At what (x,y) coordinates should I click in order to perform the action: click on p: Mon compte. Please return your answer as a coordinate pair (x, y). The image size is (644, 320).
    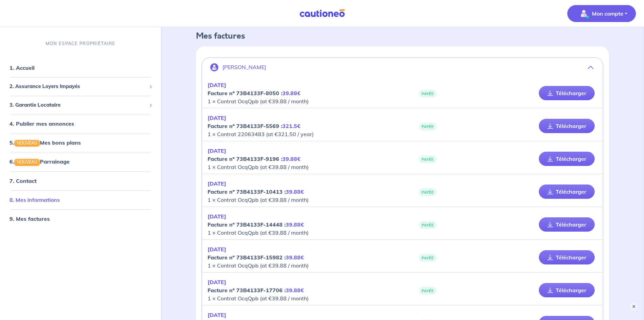
    Looking at the image, I should click on (608, 13).